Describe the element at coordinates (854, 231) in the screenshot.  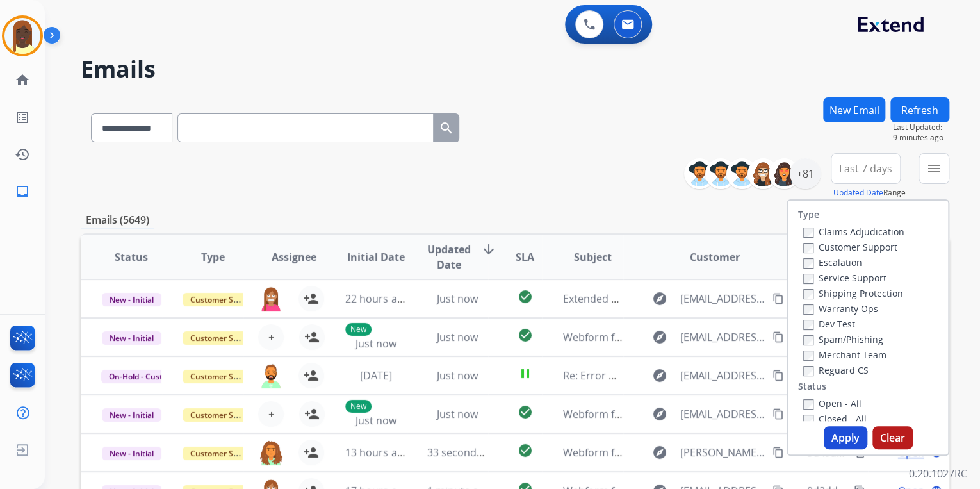
I see `label: Claims Adjudication` at that location.